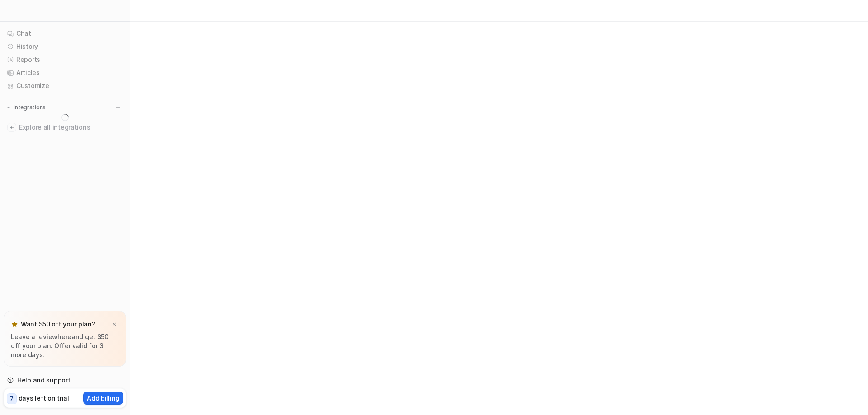 This screenshot has height=415, width=868. I want to click on a: Customize, so click(65, 86).